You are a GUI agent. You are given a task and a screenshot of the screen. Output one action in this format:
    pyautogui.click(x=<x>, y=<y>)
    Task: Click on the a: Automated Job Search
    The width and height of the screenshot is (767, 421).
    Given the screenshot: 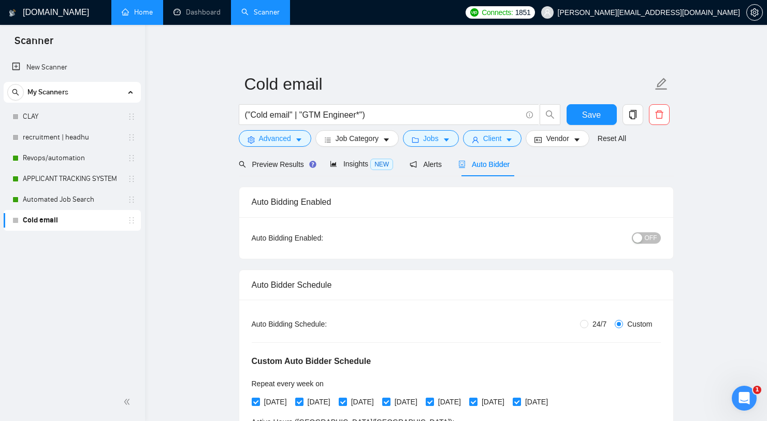 What is the action you would take?
    pyautogui.click(x=72, y=199)
    